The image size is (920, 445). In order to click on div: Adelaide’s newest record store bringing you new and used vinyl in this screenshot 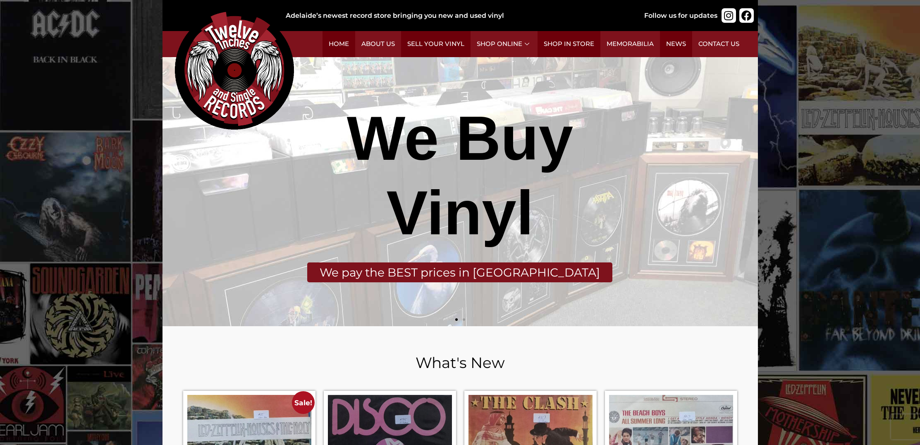, I will do `click(452, 16)`.